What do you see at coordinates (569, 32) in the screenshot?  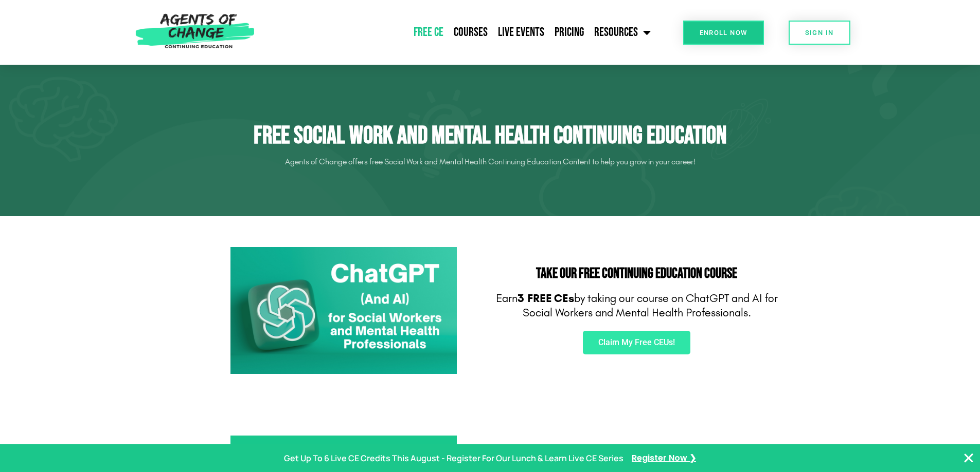 I see `a: Pricing` at bounding box center [569, 32].